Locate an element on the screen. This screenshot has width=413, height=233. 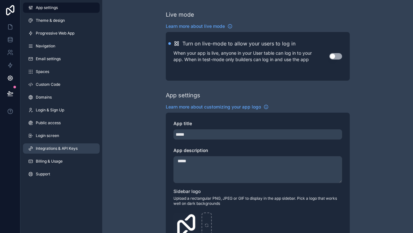
a: Support is located at coordinates (61, 174).